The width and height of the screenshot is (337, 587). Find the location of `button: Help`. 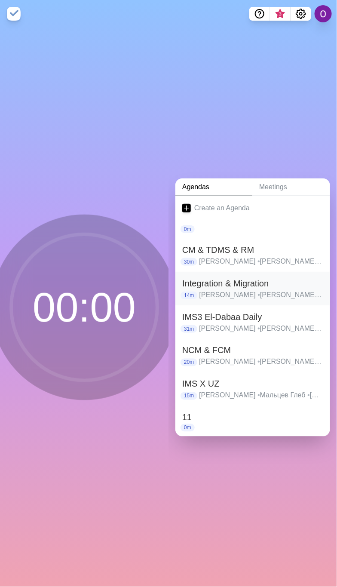

button: Help is located at coordinates (260, 14).